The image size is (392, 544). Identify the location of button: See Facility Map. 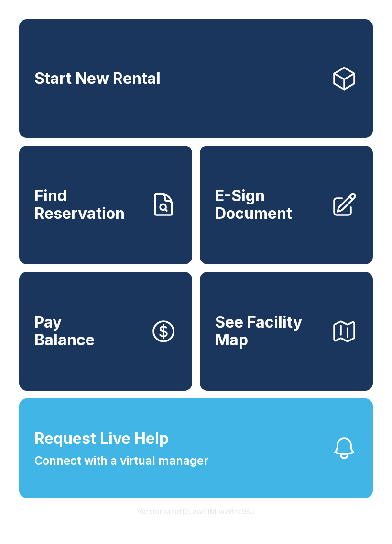
(287, 331).